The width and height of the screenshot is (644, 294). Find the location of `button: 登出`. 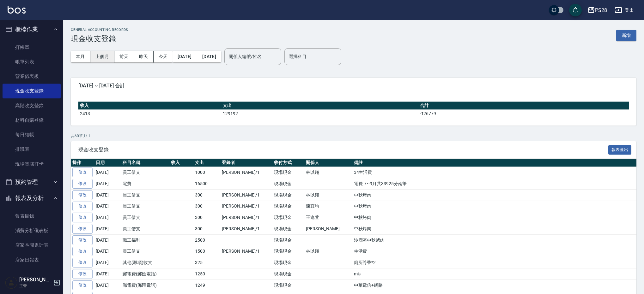

button: 登出 is located at coordinates (624, 10).